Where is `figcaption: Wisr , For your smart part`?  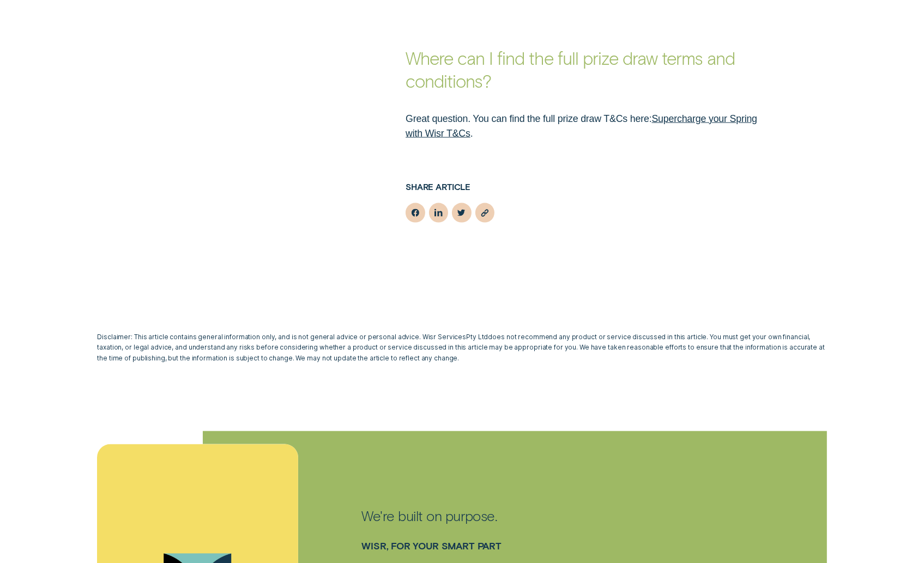 figcaption: Wisr , For your smart part is located at coordinates (514, 538).